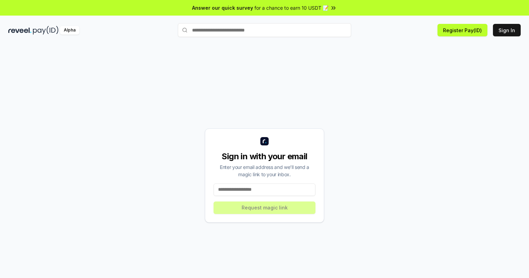 This screenshot has width=529, height=278. I want to click on div: Alpha, so click(70, 30).